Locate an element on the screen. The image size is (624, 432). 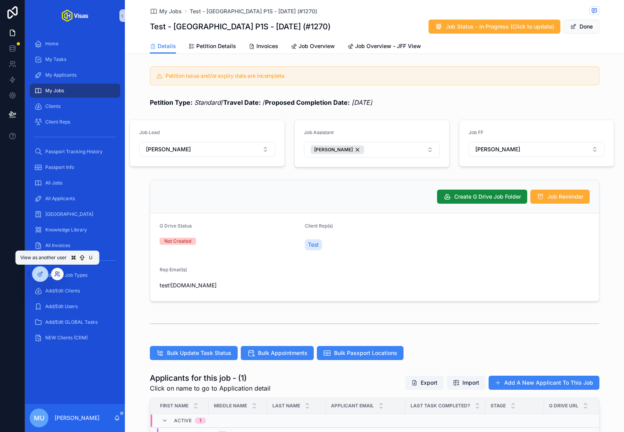
a: Job Overview - JFF View is located at coordinates (384, 47).